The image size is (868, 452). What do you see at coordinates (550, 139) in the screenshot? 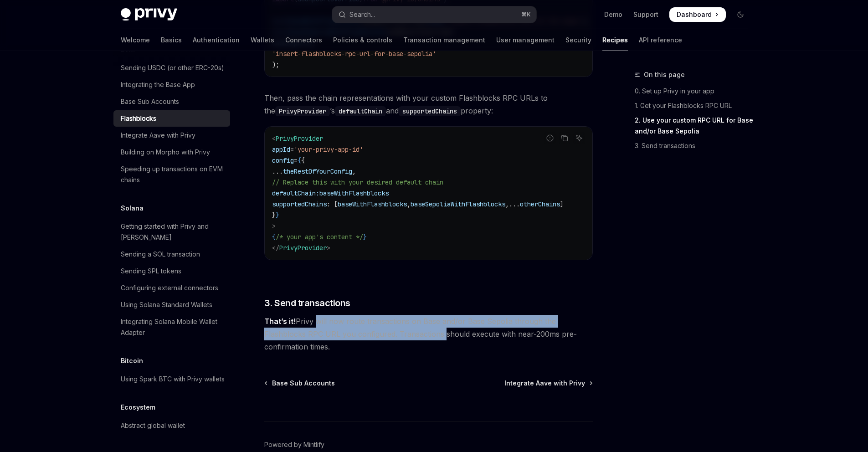
I see `button: Report incorrect code` at bounding box center [550, 139].